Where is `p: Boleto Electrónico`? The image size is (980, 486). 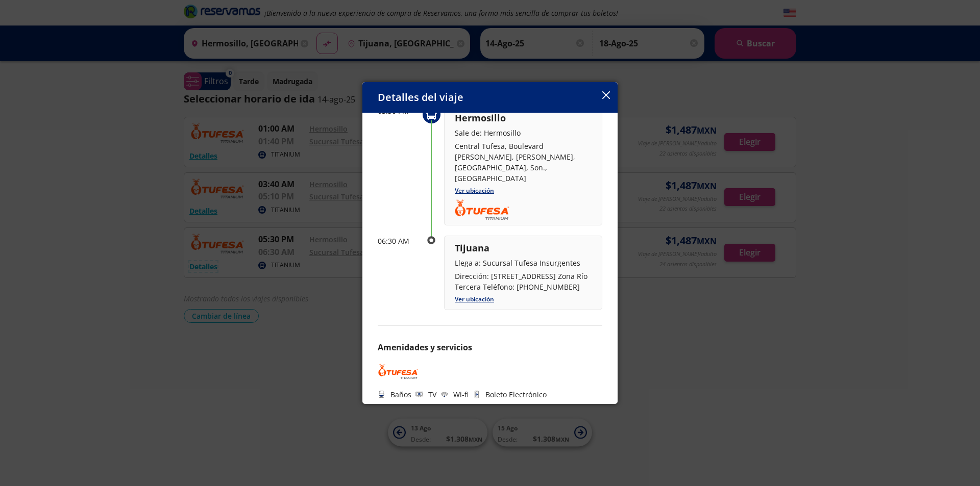 p: Boleto Electrónico is located at coordinates (516, 394).